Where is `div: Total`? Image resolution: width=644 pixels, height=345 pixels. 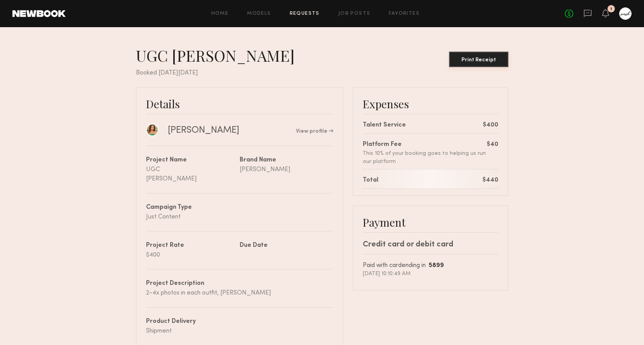
div: Total is located at coordinates (370, 180).